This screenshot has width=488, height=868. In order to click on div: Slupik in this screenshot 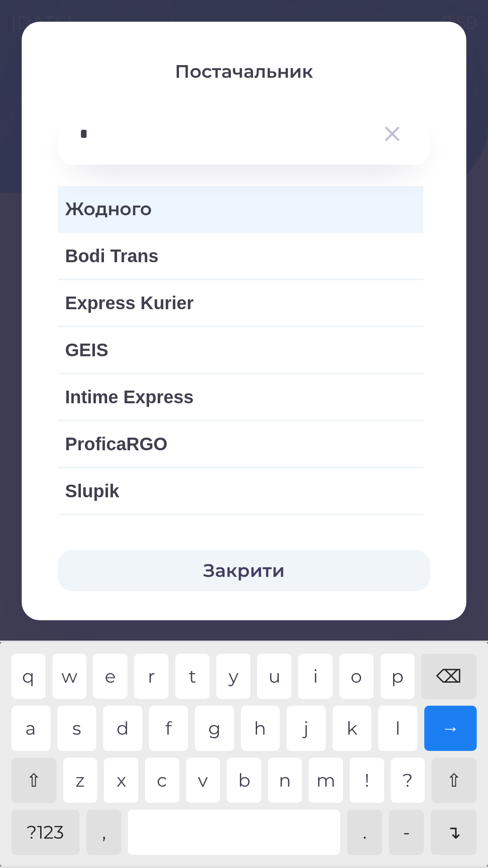, I will do `click(240, 491)`.